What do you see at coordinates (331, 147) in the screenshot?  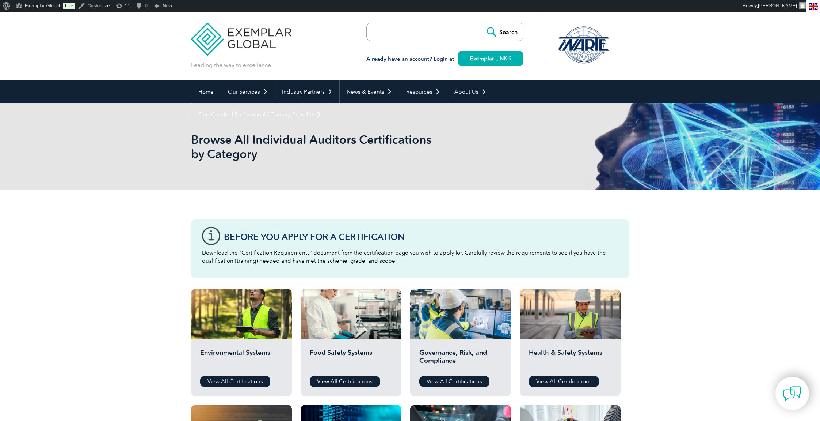 I see `h1: Browse All Individual Auditors Certifications by Category` at bounding box center [331, 147].